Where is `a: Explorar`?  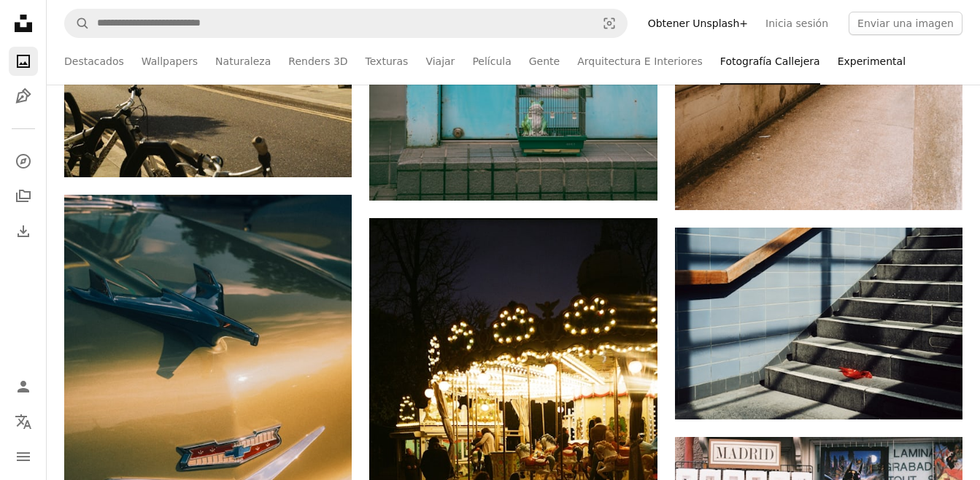
a: Explorar is located at coordinates (23, 161).